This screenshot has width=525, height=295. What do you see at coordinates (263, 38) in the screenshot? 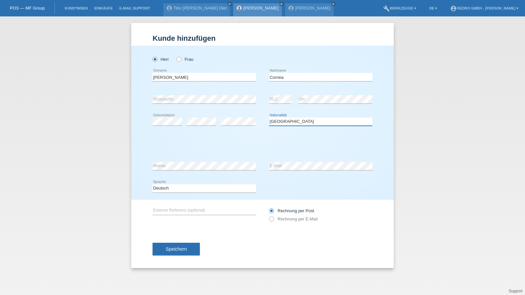
I see `h1: Kunde hinzufügen` at bounding box center [263, 38].